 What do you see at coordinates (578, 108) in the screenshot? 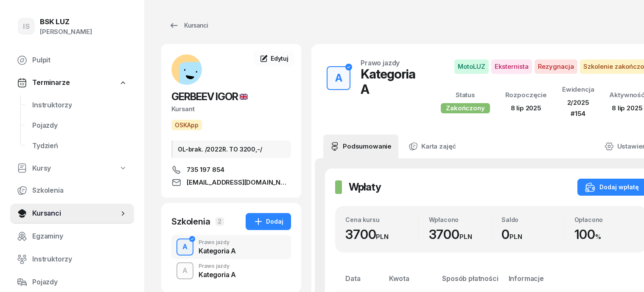
I see `div: 2/2025 #154` at bounding box center [578, 108].